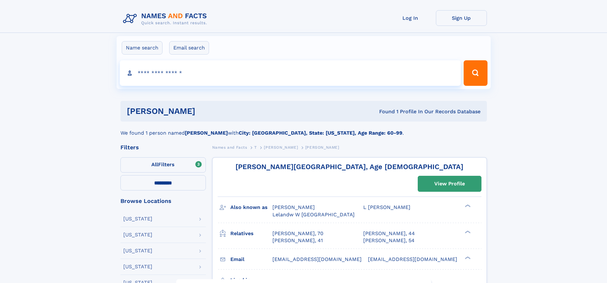 The height and width of the screenshot is (283, 607). I want to click on a: Names and Facts, so click(230, 147).